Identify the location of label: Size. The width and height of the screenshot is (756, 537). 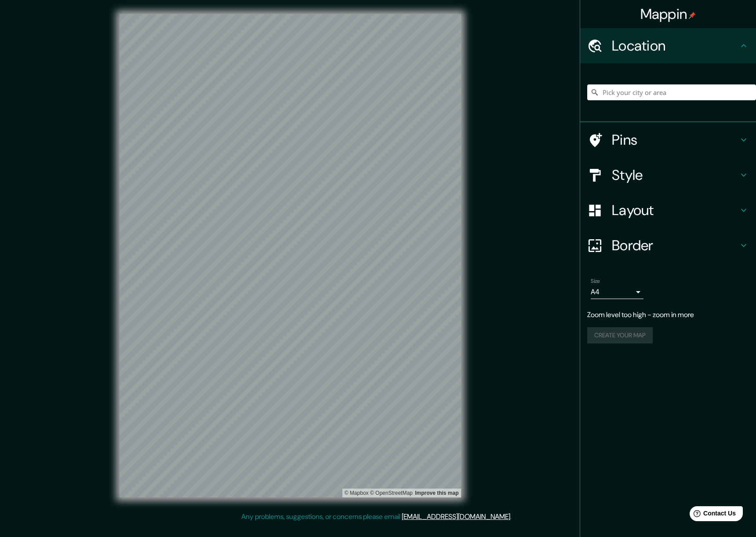
(595, 281).